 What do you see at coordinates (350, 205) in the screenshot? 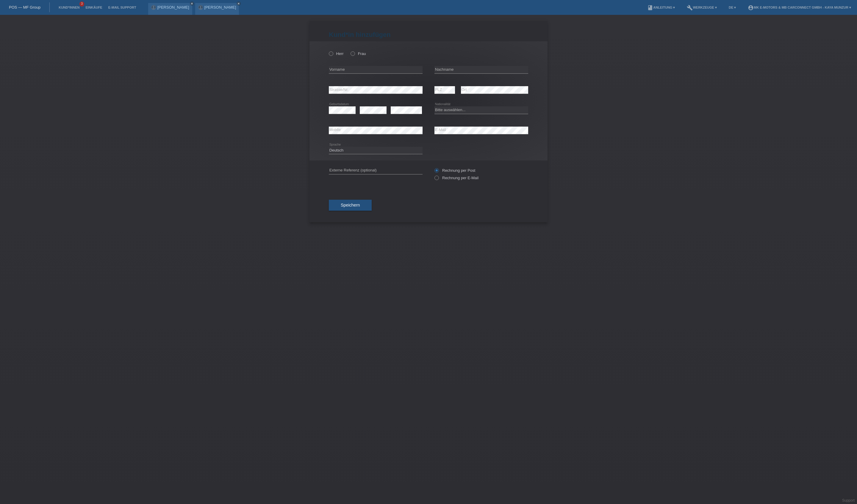
I see `span: Speichern` at bounding box center [350, 205].